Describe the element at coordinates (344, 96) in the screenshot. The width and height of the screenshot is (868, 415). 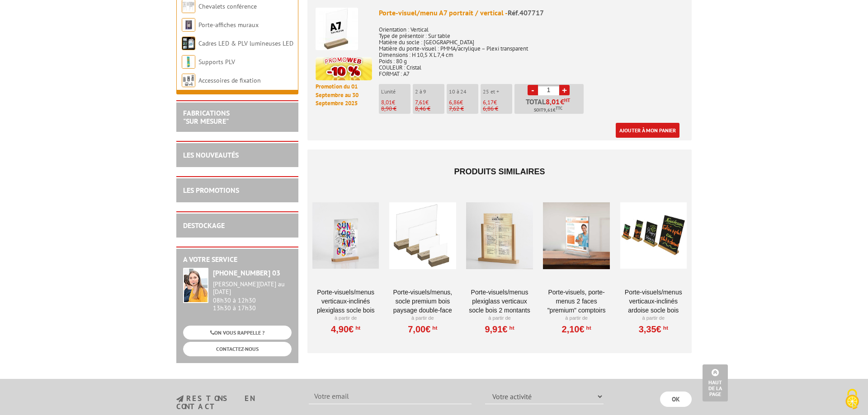
I see `p: Promotion du 01 Septembre au 30 Septembre 2025` at that location.